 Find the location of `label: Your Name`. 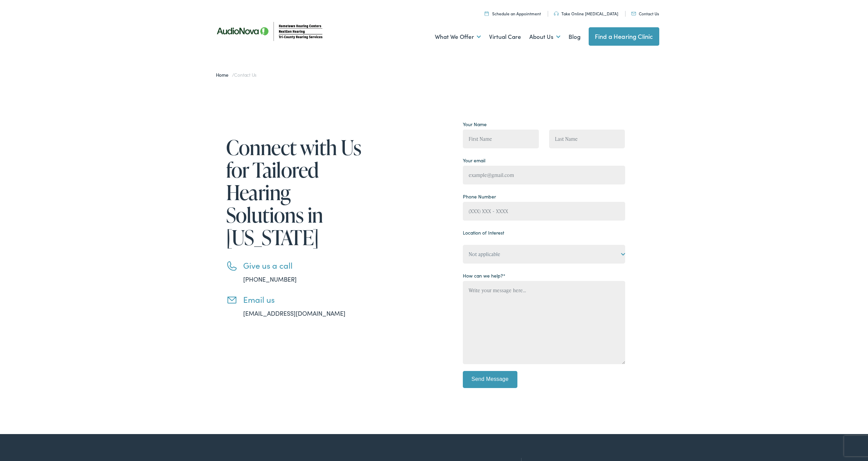

label: Your Name is located at coordinates (475, 124).